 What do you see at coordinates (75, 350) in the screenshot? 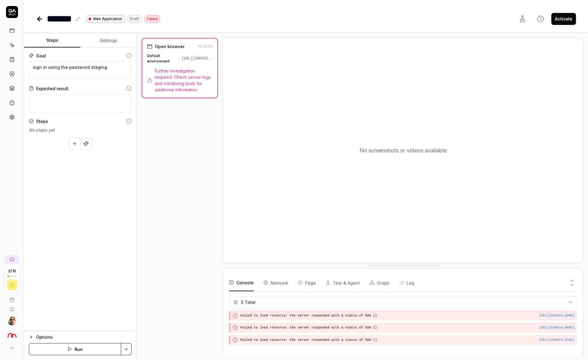
I see `button: Run` at bounding box center [75, 350].